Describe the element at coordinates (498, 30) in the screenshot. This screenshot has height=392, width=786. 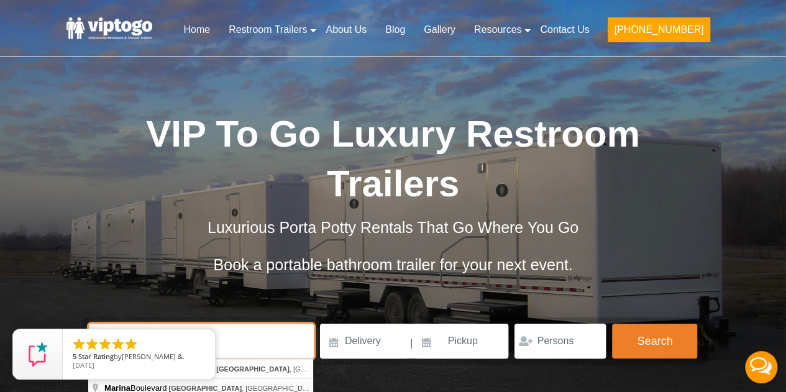
I see `a: Resources` at that location.